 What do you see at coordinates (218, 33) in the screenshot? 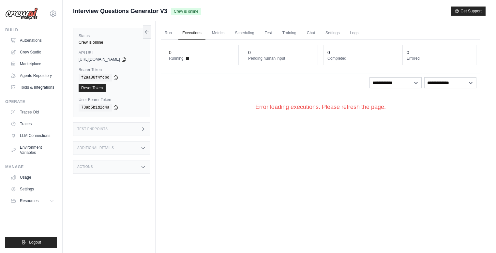
I see `a: Metrics` at bounding box center [218, 33].